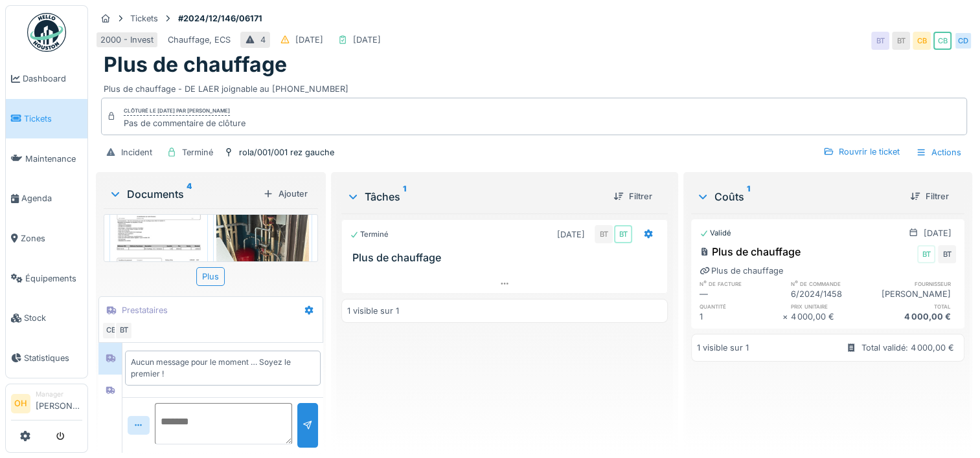 This screenshot has height=458, width=980. What do you see at coordinates (262, 225) in the screenshot?
I see `img: og1bkf9p1ywrt79zwrgj2f35c04p` at bounding box center [262, 225].